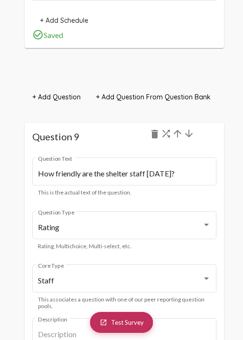 The height and width of the screenshot is (340, 243). What do you see at coordinates (64, 20) in the screenshot?
I see `span: + Add Schedule` at bounding box center [64, 20].